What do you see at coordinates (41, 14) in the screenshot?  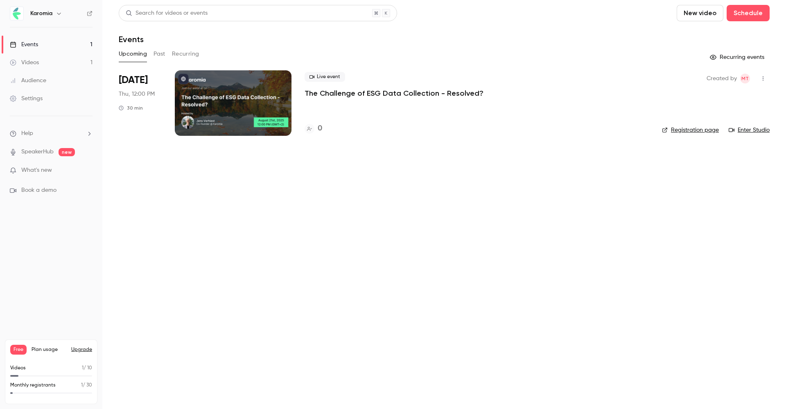 I see `h6: Karomia` at bounding box center [41, 14].